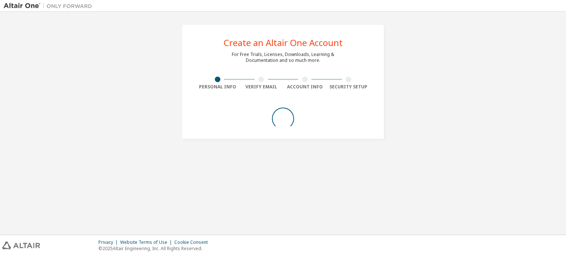  I want to click on div: Cookie Consent, so click(193, 243).